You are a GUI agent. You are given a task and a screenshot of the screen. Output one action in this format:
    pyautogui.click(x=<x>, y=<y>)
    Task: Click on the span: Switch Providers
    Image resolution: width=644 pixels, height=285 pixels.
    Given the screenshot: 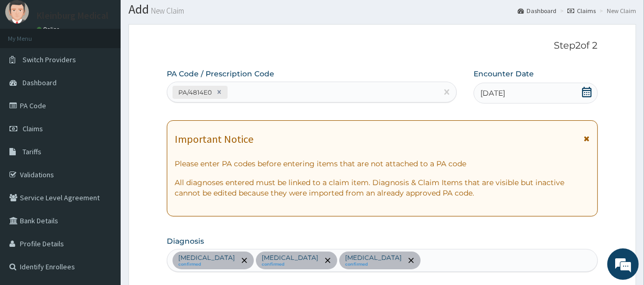 What is the action you would take?
    pyautogui.click(x=50, y=60)
    